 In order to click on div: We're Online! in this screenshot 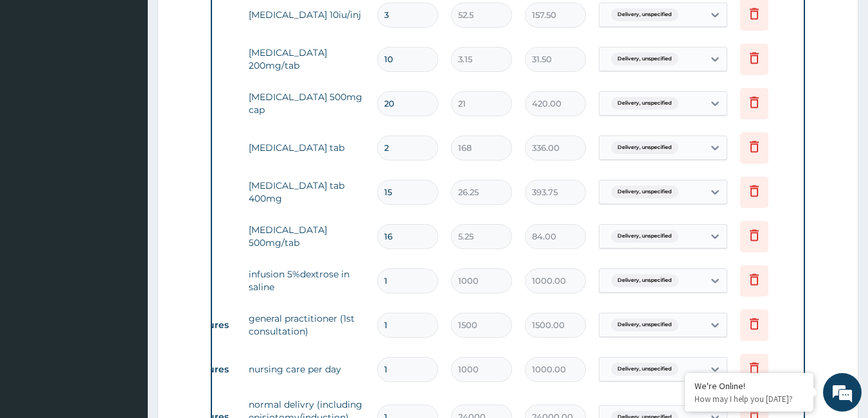, I will do `click(749, 386)`.